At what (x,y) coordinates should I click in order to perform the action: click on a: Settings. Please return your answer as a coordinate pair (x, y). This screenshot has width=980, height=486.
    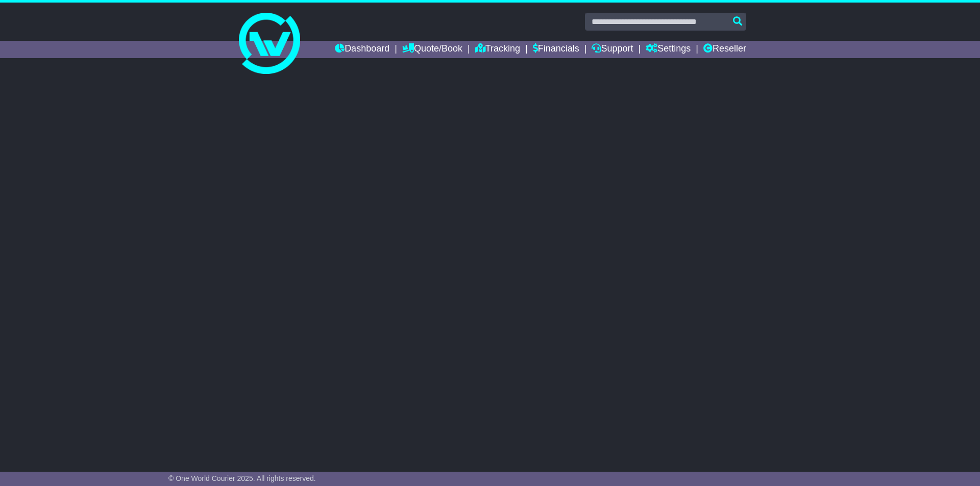
    Looking at the image, I should click on (668, 49).